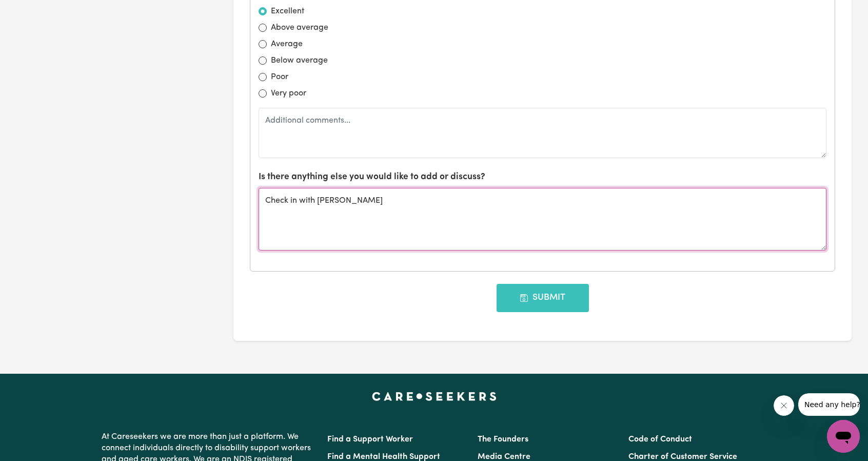 This screenshot has height=461, width=868. What do you see at coordinates (372, 177) in the screenshot?
I see `label: Is there anything else you would like to add or discuss?` at bounding box center [372, 177].